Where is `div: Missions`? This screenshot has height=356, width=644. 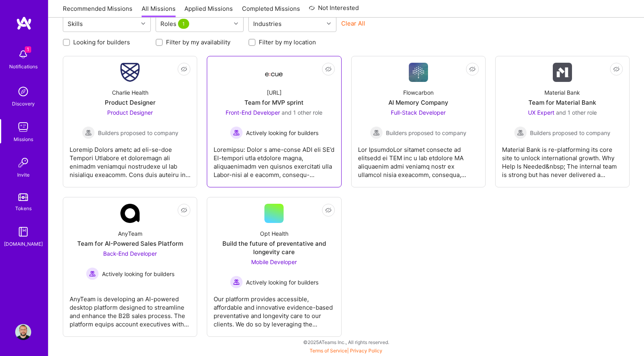 div: Missions is located at coordinates (23, 139).